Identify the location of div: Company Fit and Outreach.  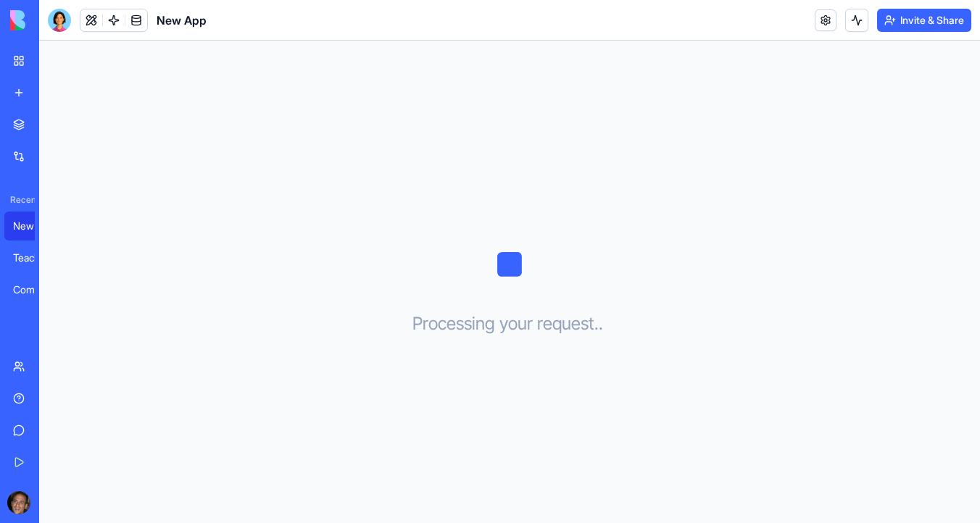
(33, 290).